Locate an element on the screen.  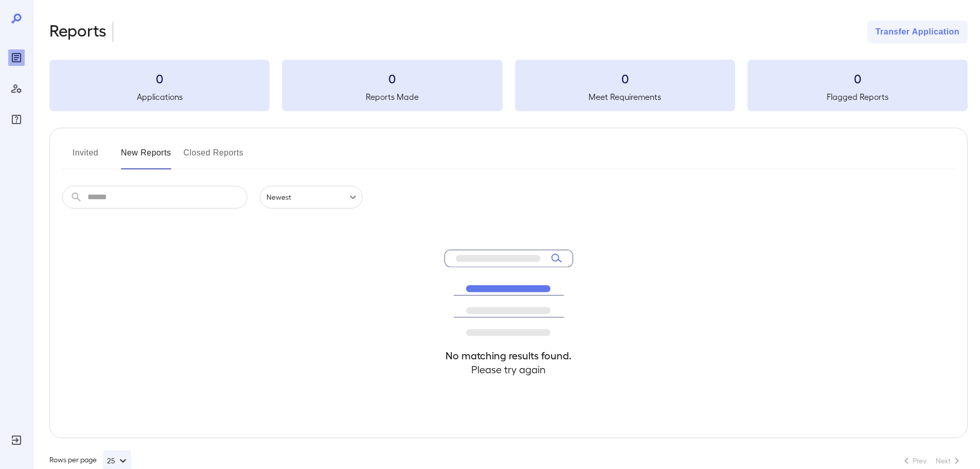
h5: Flagged Reports is located at coordinates (858, 96).